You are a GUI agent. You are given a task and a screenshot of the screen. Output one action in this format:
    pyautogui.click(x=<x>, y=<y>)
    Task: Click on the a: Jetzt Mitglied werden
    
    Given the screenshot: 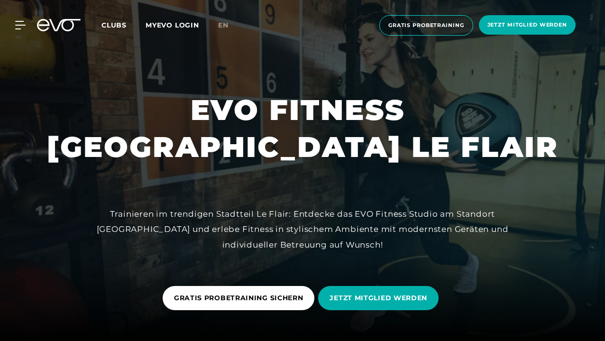 What is the action you would take?
    pyautogui.click(x=527, y=25)
    